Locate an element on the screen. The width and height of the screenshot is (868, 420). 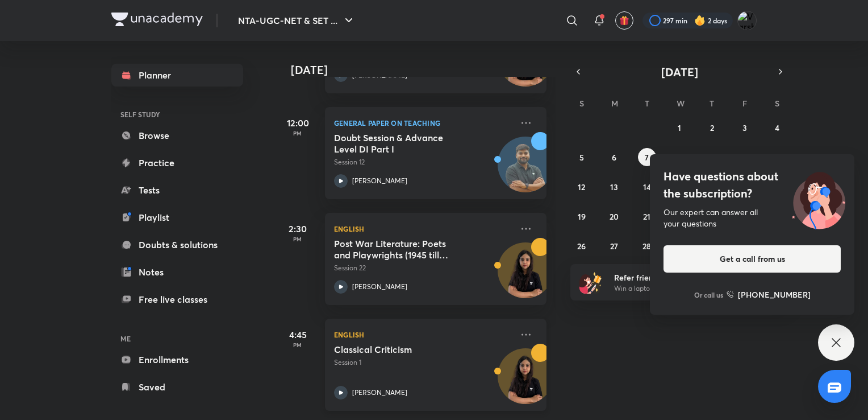
button: October 19, 2025 is located at coordinates (582, 216).